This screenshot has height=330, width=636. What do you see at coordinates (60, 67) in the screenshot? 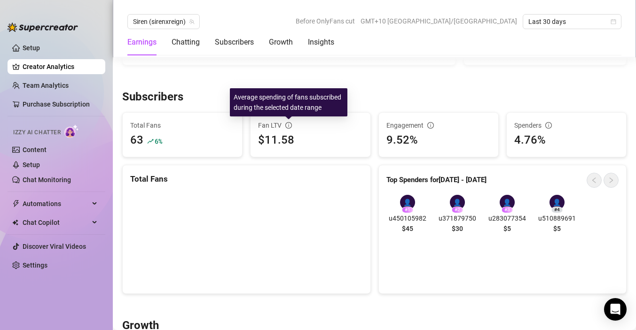
I see `a: Creator Analytics` at bounding box center [60, 67].